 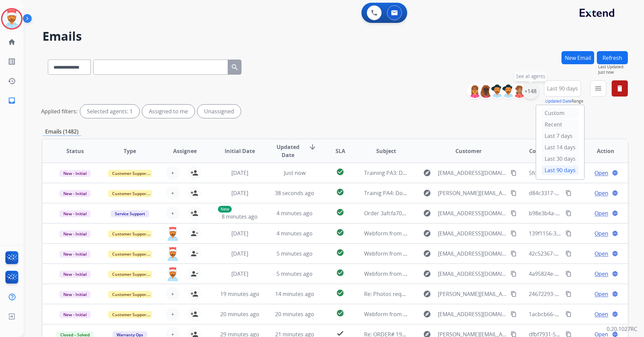 What do you see at coordinates (12, 42) in the screenshot?
I see `mat-icon: home` at bounding box center [12, 42].